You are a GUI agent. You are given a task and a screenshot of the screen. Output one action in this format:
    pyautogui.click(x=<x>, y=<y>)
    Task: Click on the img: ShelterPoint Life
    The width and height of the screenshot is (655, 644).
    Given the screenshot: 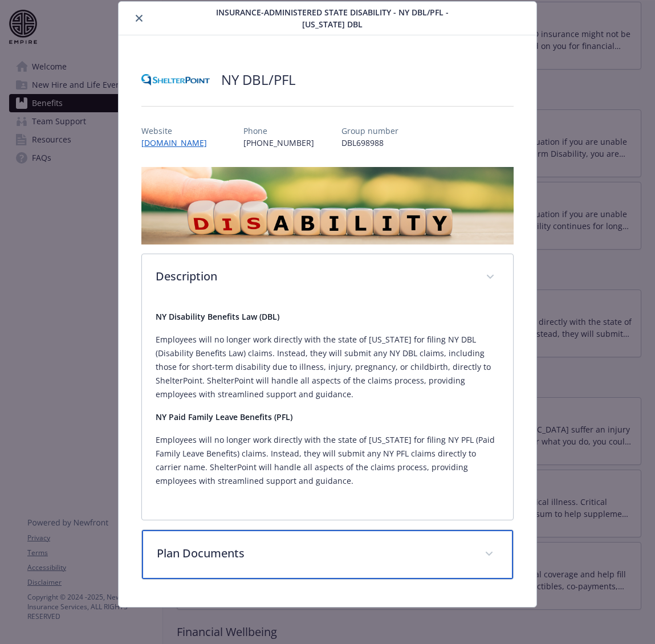 What is the action you would take?
    pyautogui.click(x=175, y=80)
    